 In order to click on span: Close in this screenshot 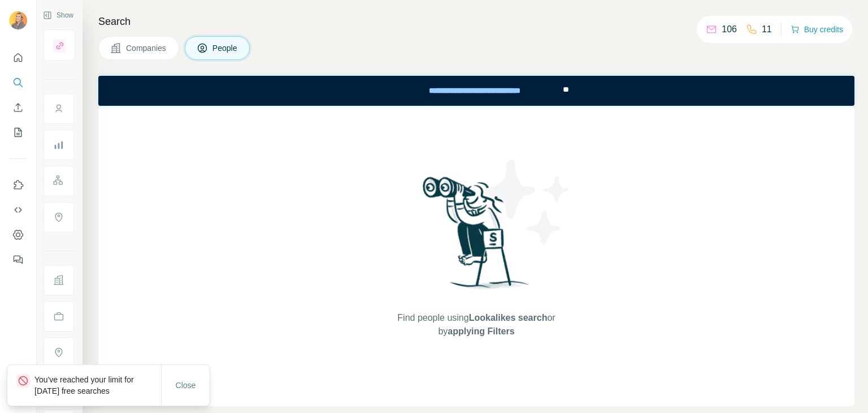, I will do `click(186, 385)`.